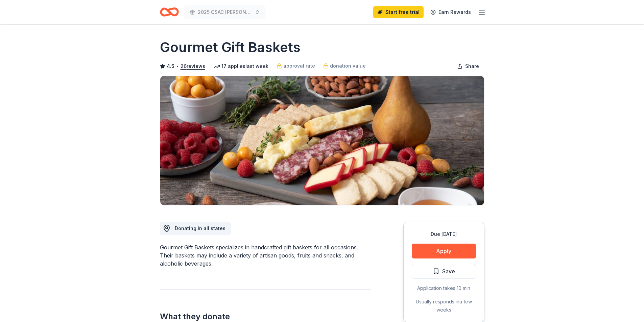 The width and height of the screenshot is (644, 322). What do you see at coordinates (241, 66) in the screenshot?
I see `div: 17 applies last week` at bounding box center [241, 66].